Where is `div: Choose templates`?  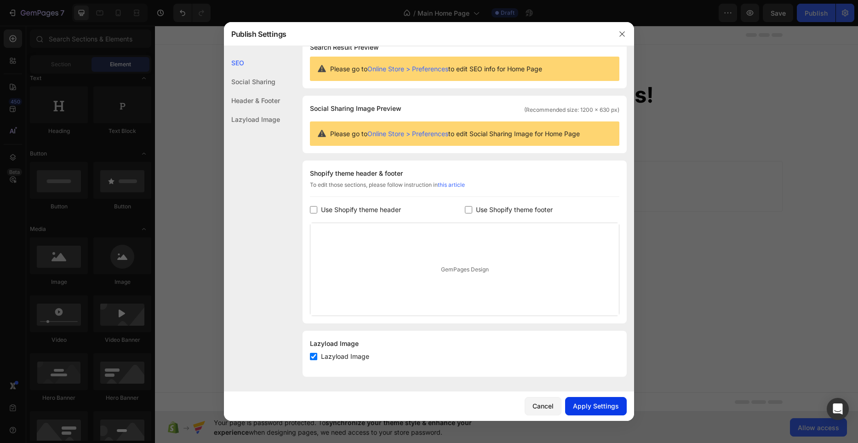
div: Choose templates is located at coordinates (280, 155).